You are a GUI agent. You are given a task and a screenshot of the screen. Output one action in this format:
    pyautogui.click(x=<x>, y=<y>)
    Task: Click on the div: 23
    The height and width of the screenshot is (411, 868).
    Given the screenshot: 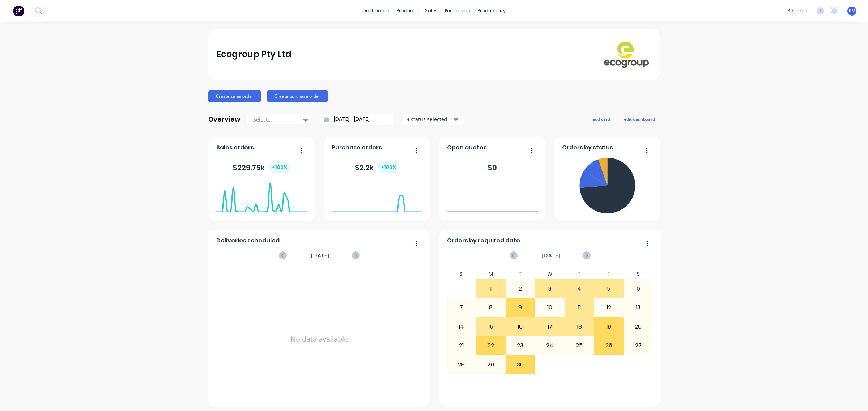 What is the action you would take?
    pyautogui.click(x=520, y=346)
    